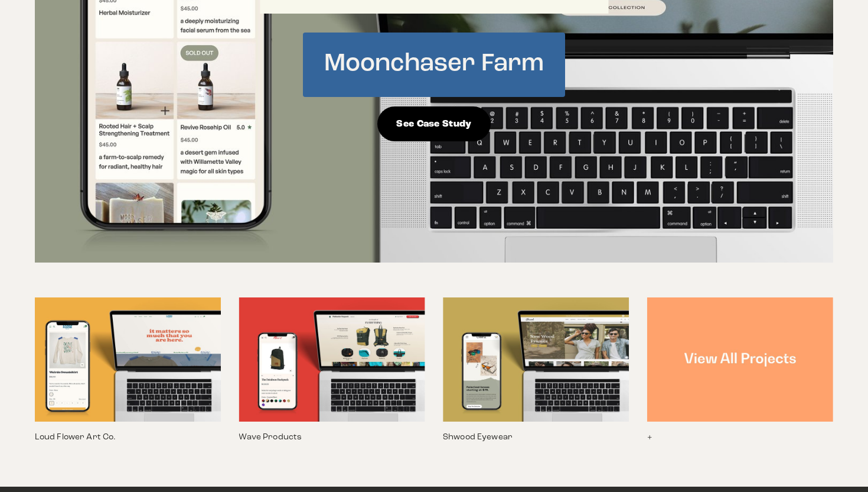 This screenshot has height=492, width=868. What do you see at coordinates (331, 436) in the screenshot?
I see `p: Wave Products` at bounding box center [331, 436].